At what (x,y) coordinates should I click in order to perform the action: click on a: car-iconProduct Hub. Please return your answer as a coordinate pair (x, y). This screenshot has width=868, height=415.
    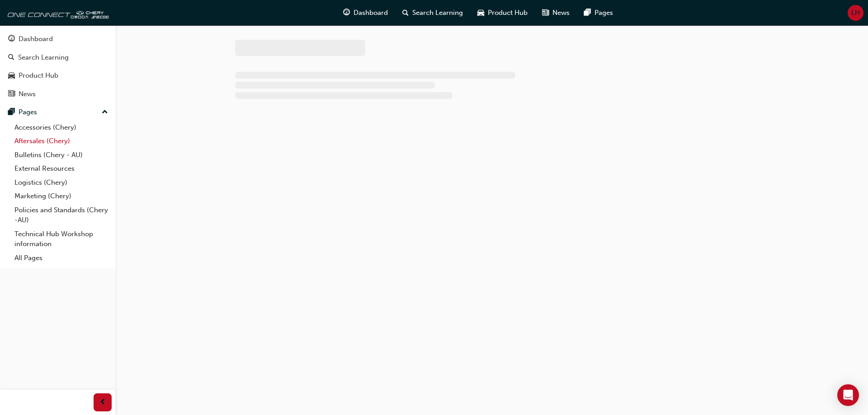
    Looking at the image, I should click on (502, 13).